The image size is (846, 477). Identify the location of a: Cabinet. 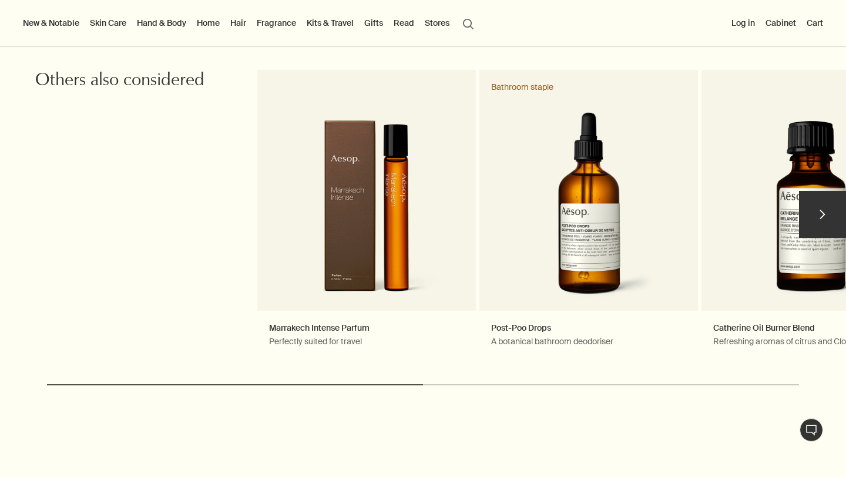
(781, 23).